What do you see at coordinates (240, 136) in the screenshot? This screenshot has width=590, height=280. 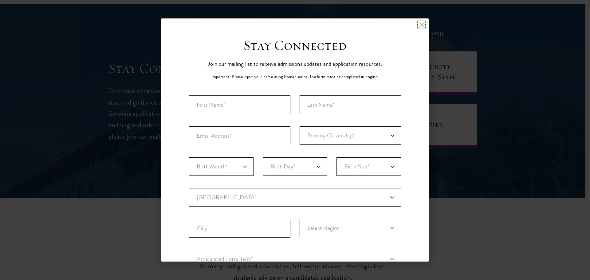 I see `div: Email Address*` at bounding box center [240, 136].